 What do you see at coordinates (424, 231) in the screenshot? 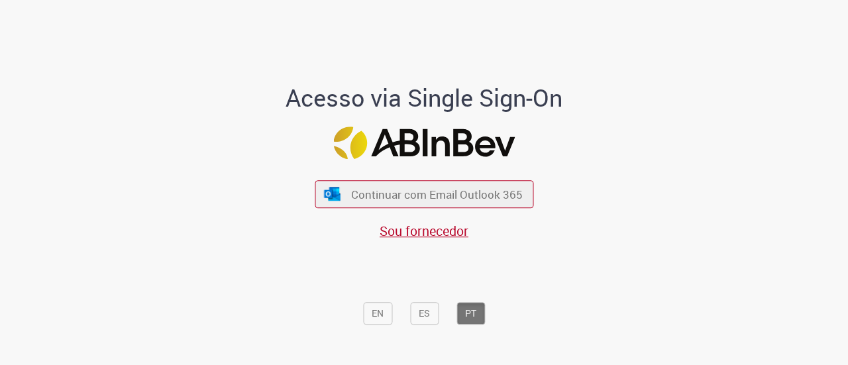
I see `span: Sou fornecedor` at bounding box center [424, 231].